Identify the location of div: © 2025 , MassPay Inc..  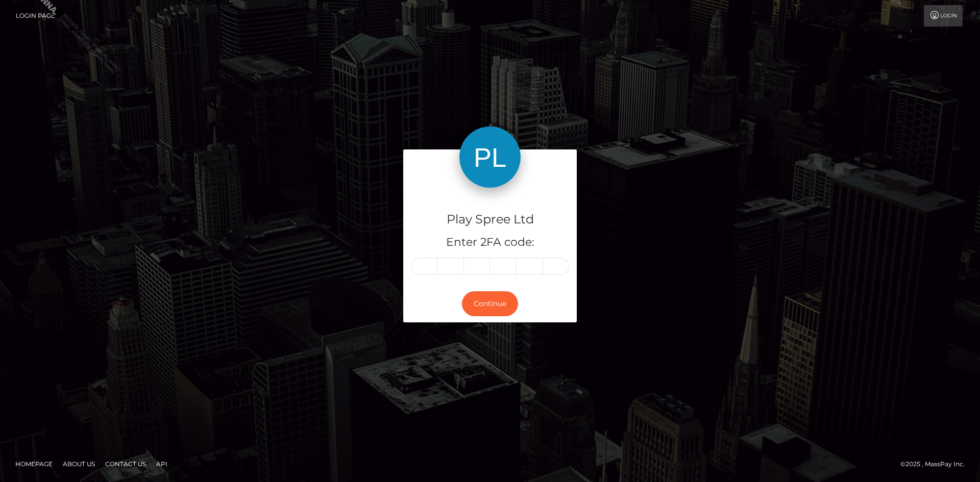
(936, 465).